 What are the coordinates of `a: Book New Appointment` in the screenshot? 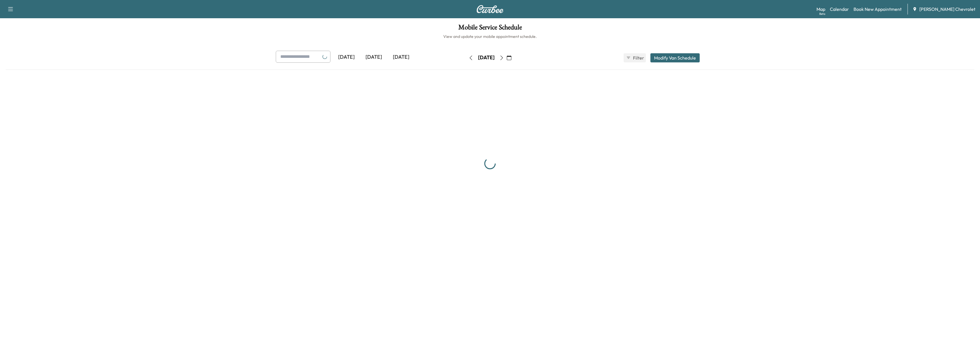 It's located at (877, 9).